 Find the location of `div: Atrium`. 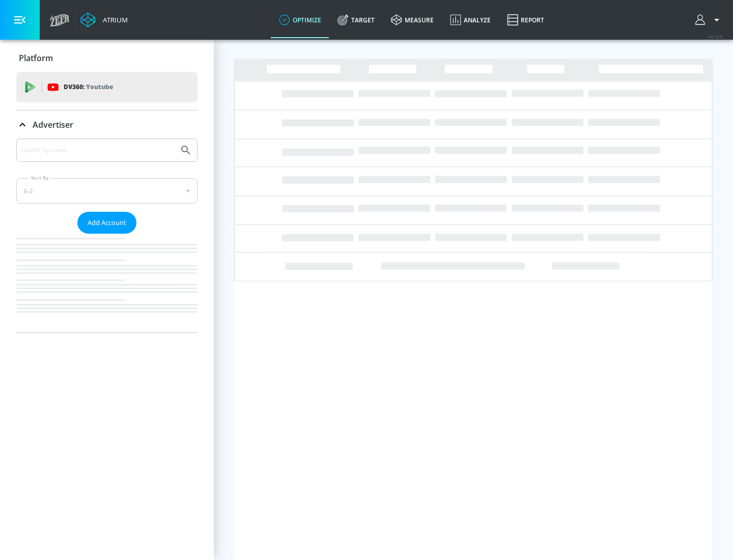

div: Atrium is located at coordinates (113, 20).